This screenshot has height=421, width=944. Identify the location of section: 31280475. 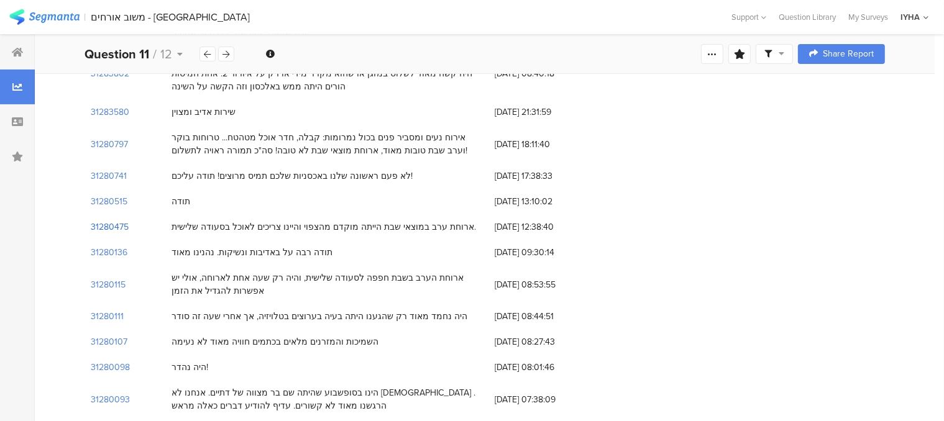
(109, 227).